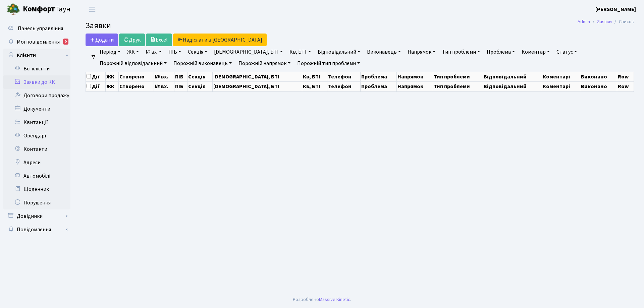 Image resolution: width=644 pixels, height=308 pixels. I want to click on a: Excel, so click(159, 40).